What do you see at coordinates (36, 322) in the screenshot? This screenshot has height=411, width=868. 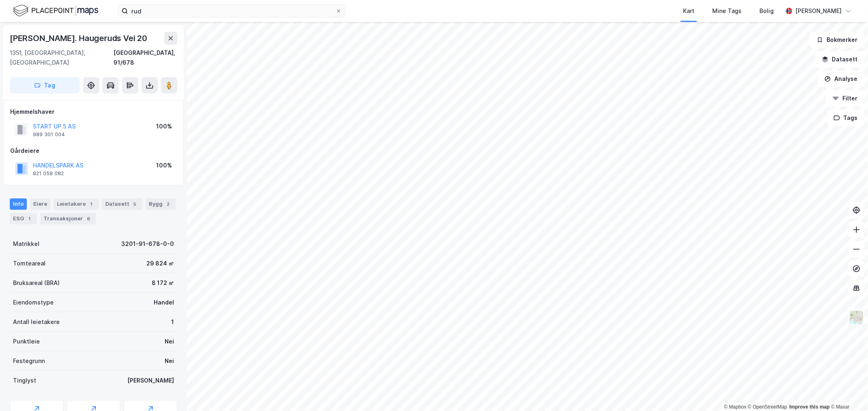 I see `div: Antall leietakere` at bounding box center [36, 322].